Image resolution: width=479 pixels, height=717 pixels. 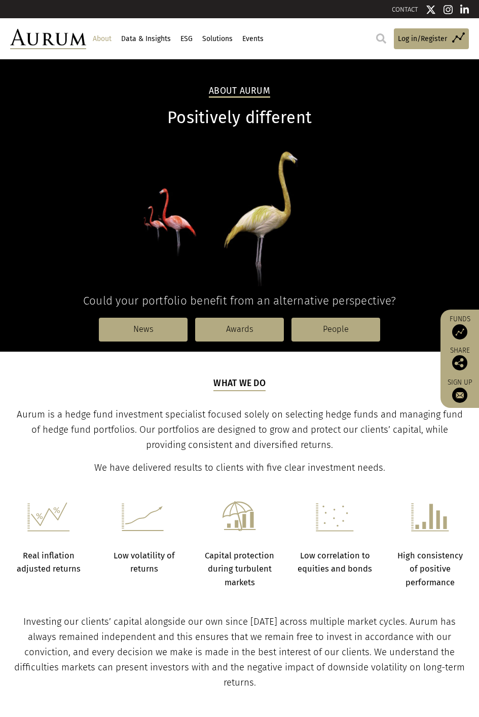 What do you see at coordinates (422, 39) in the screenshot?
I see `span: Log in/Register` at bounding box center [422, 39].